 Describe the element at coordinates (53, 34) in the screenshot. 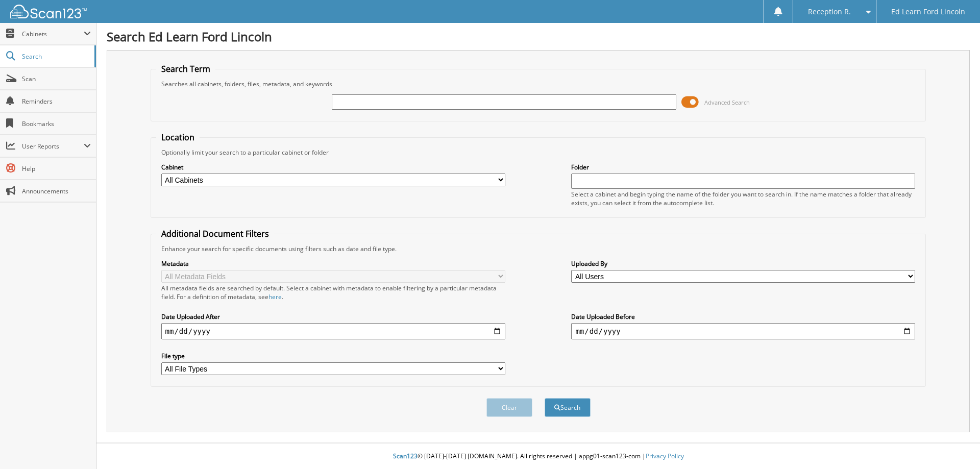

I see `span: Cabinets` at that location.